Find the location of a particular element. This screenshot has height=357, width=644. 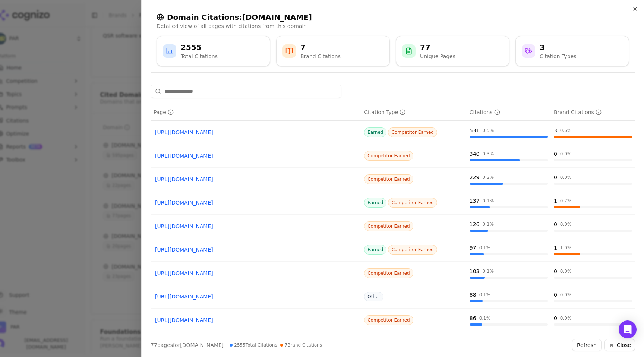

p: Detailed view of all pages with citations from this domain is located at coordinates (392, 26).